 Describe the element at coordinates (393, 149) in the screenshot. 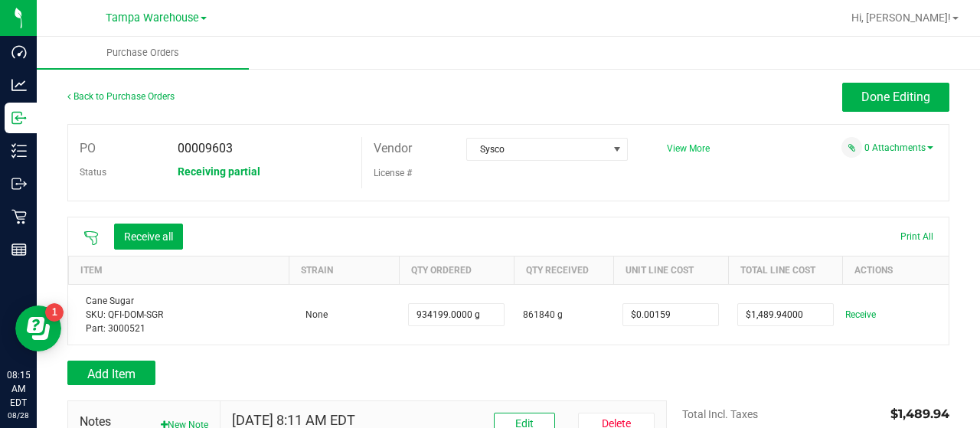

I see `label: Vendor` at that location.